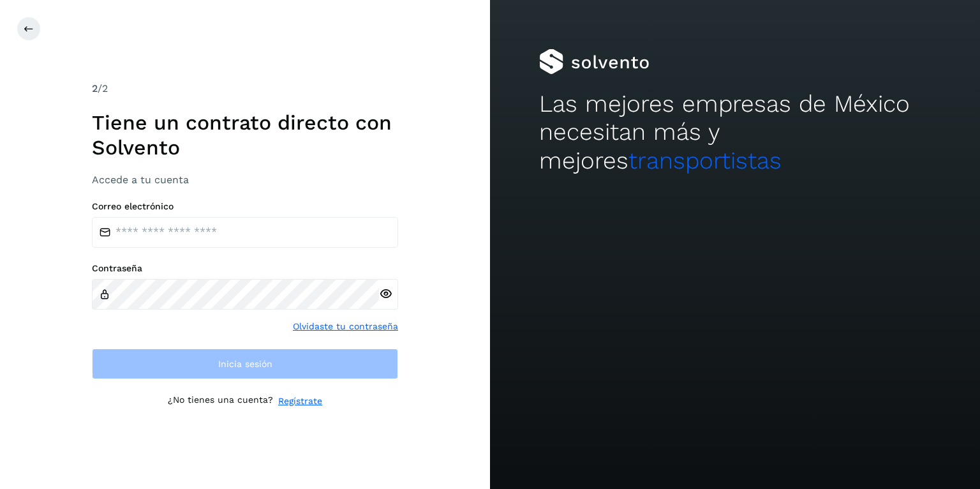  I want to click on label: Contraseña, so click(245, 268).